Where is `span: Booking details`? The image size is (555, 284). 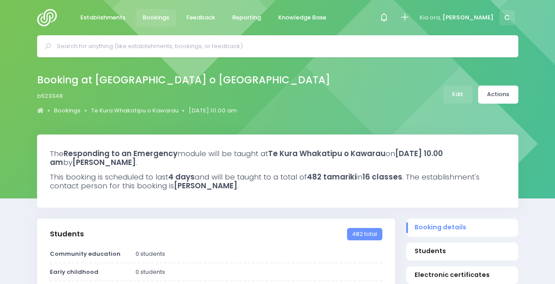
span: Booking details is located at coordinates (462, 227).